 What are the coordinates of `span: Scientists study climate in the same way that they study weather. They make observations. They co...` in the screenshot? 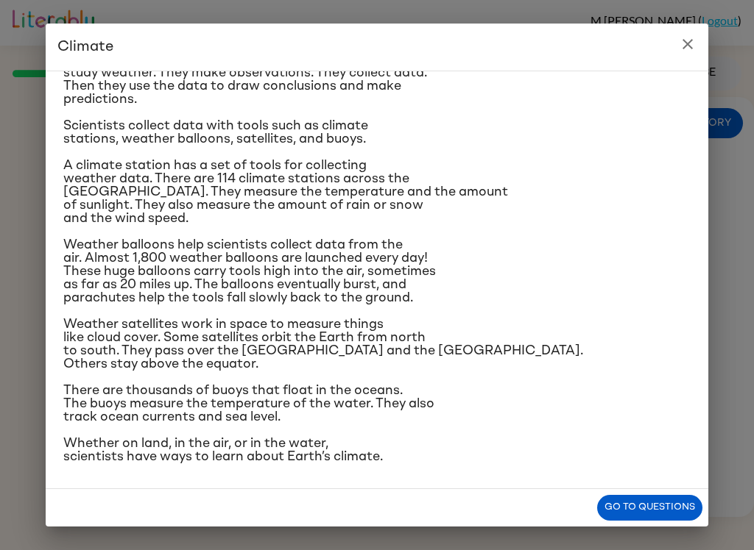 It's located at (245, 79).